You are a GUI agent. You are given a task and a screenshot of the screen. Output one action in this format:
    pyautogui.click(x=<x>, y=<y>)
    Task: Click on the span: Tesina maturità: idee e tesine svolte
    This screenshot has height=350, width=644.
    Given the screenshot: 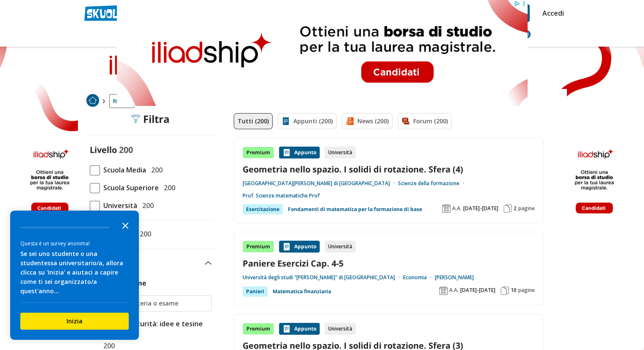 What is the action you would take?
    pyautogui.click(x=156, y=329)
    